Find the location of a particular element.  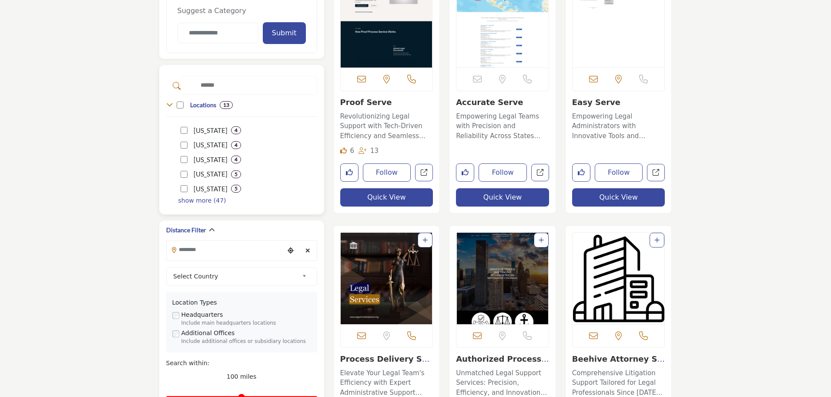

a: Empowering Legal Teams with Precision and Reliability Across States This company is dedicated to ... is located at coordinates (503, 125).